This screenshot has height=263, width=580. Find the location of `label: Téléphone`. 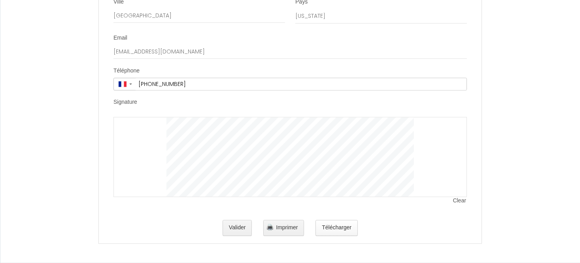

label: Téléphone is located at coordinates (127, 71).